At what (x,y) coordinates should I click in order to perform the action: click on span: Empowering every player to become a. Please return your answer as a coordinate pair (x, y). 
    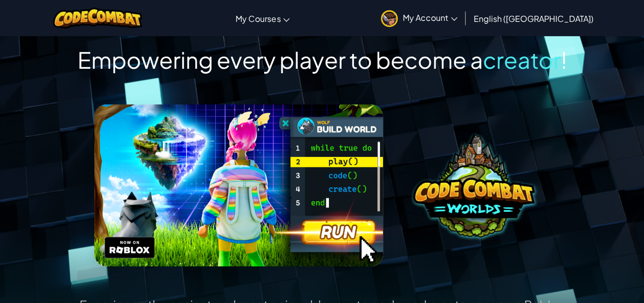
    Looking at the image, I should click on (280, 60).